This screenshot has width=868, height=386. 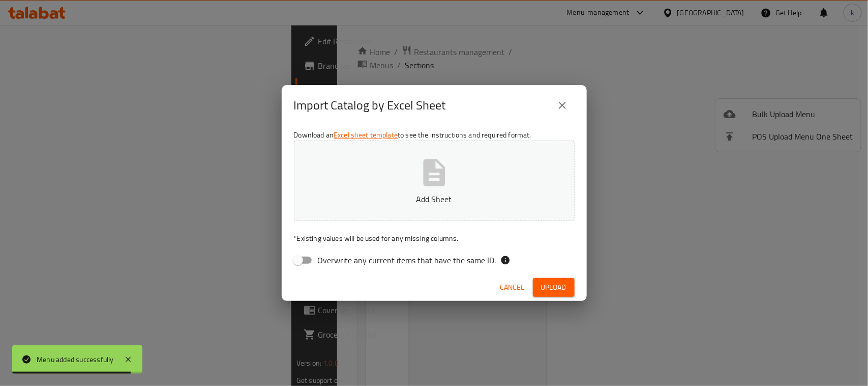 I want to click on h2: Import Catalog by Excel Sheet, so click(x=369, y=105).